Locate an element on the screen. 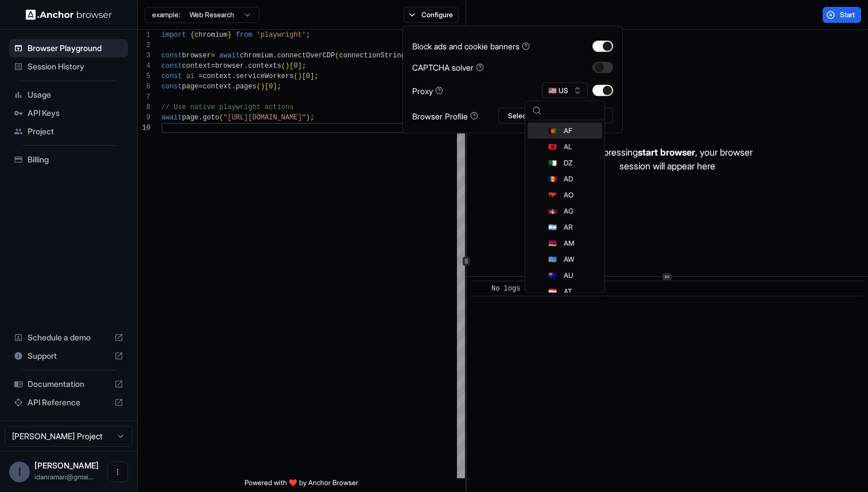 The image size is (868, 492). button: Configure is located at coordinates (431, 16).